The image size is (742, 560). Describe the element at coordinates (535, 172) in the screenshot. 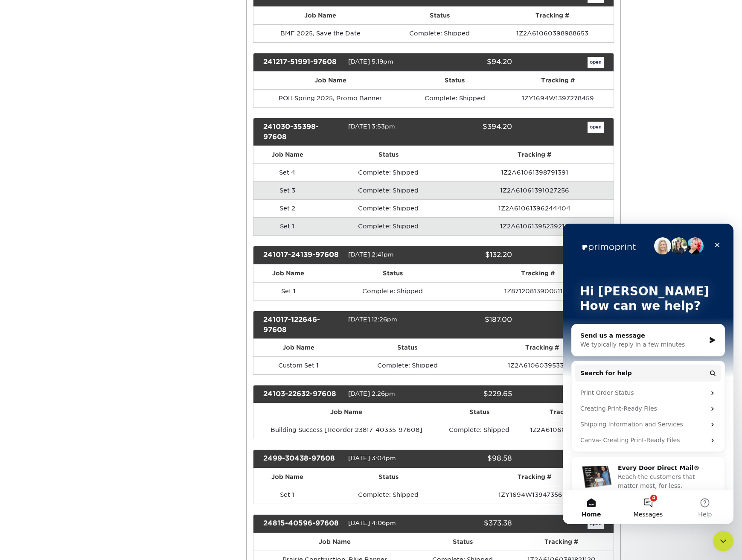

I see `td: 1Z2A61061398791391` at that location.